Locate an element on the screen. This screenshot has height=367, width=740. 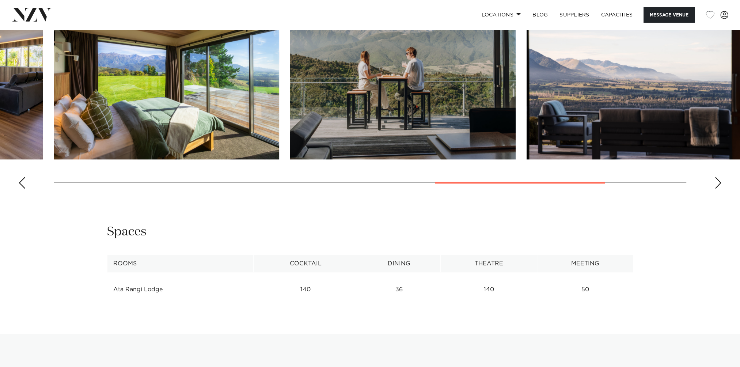
h2: Spaces is located at coordinates (127, 232).